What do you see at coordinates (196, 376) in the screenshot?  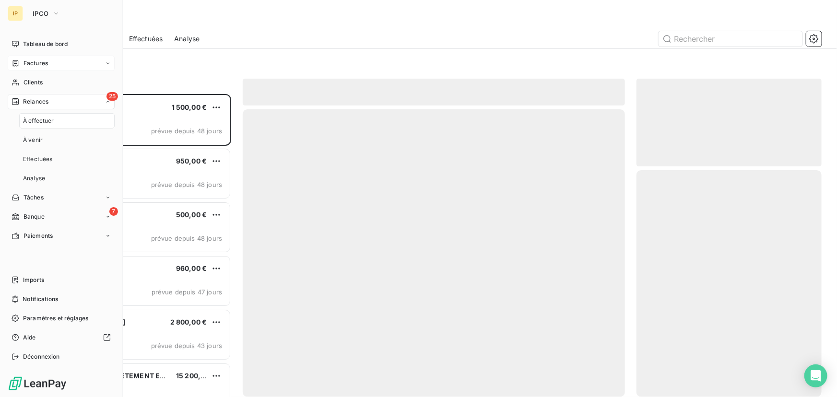 I see `span: 15 200,00 €` at bounding box center [196, 376].